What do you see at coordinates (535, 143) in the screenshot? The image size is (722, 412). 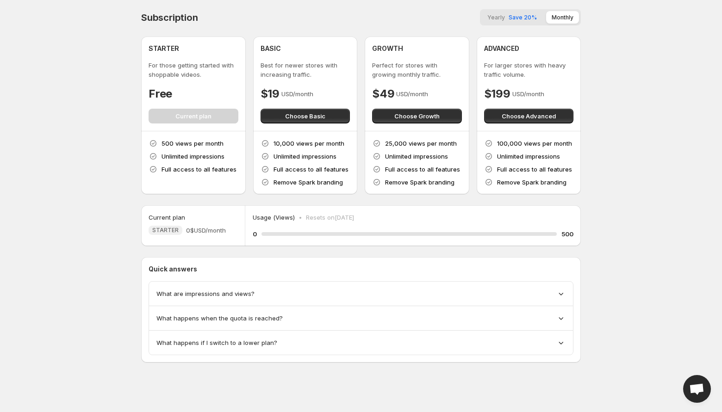 I see `p: 100,000 views per month` at bounding box center [535, 143].